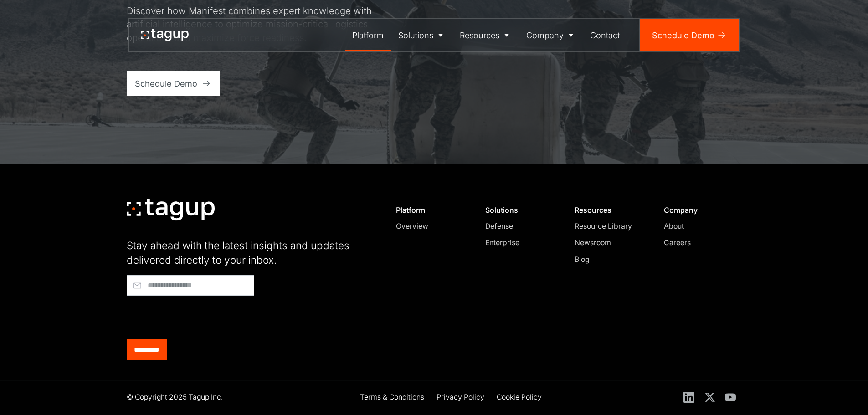 The width and height of the screenshot is (868, 415). What do you see at coordinates (392, 397) in the screenshot?
I see `div: Terms & Conditions` at bounding box center [392, 397].